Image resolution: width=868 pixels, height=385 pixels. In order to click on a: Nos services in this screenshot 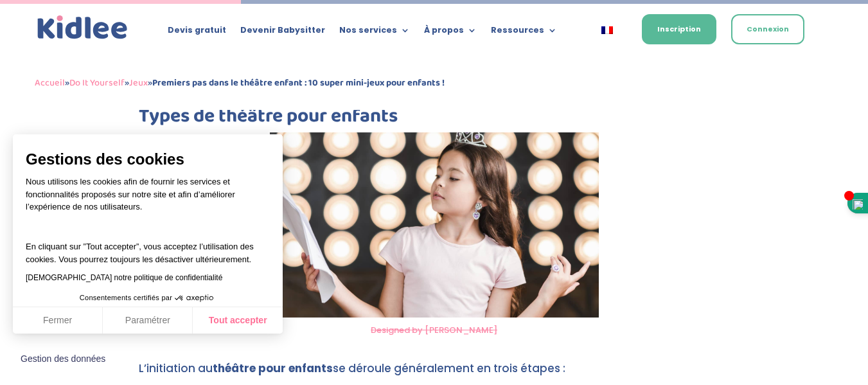, I will do `click(375, 33)`.